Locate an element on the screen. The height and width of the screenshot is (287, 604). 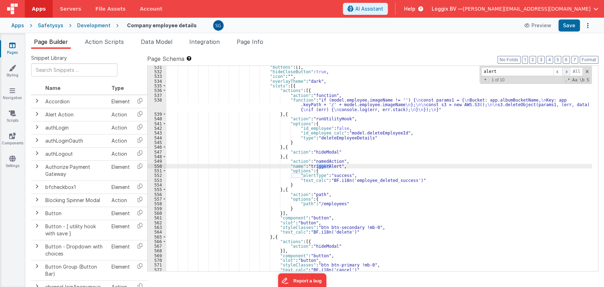
div: 560 is located at coordinates (157, 213).